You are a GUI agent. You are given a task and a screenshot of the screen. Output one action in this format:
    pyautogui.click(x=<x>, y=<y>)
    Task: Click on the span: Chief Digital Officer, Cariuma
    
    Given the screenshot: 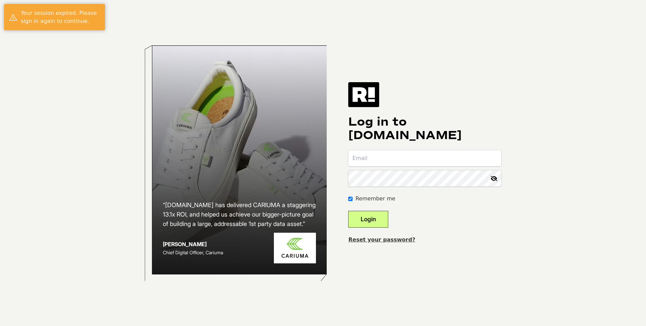 What is the action you would take?
    pyautogui.click(x=193, y=252)
    